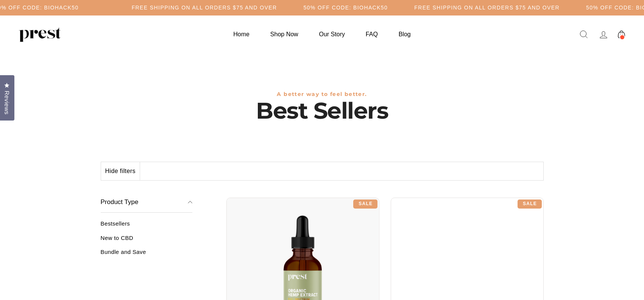 The image size is (644, 300). Describe the element at coordinates (146, 241) in the screenshot. I see `a: New to CBD` at that location.